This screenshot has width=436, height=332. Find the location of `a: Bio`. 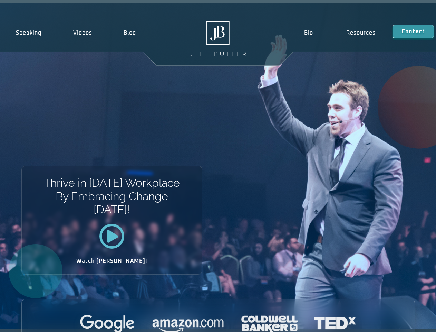

a: Bio is located at coordinates (308, 33).